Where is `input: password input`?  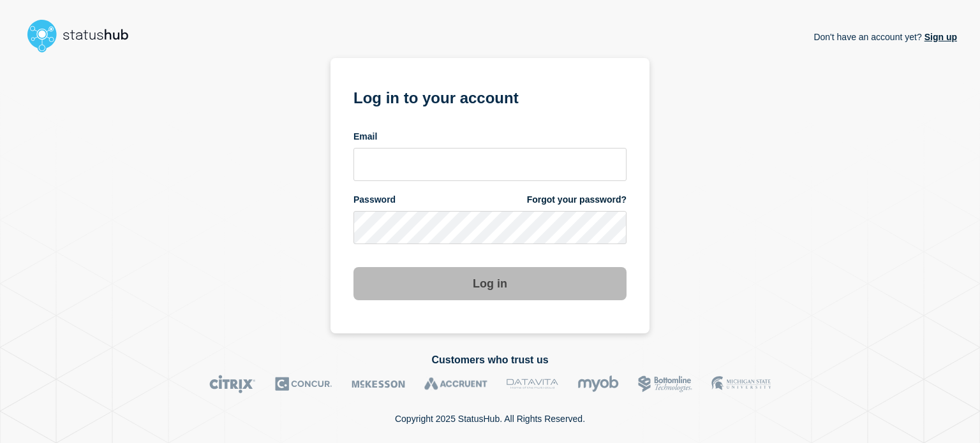
input: password input is located at coordinates (490, 228).